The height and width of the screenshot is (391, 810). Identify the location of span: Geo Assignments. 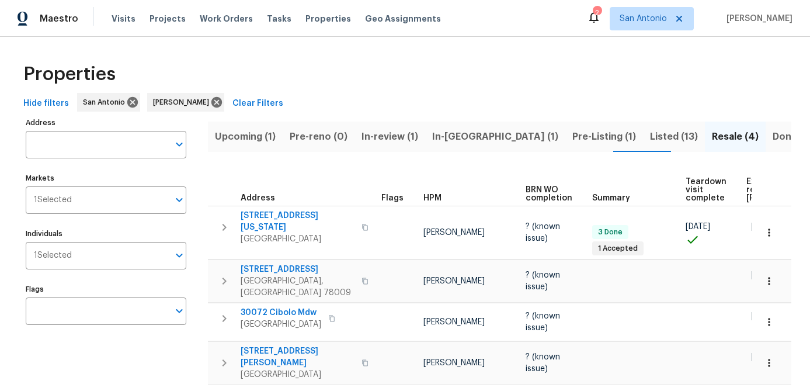
(403, 19).